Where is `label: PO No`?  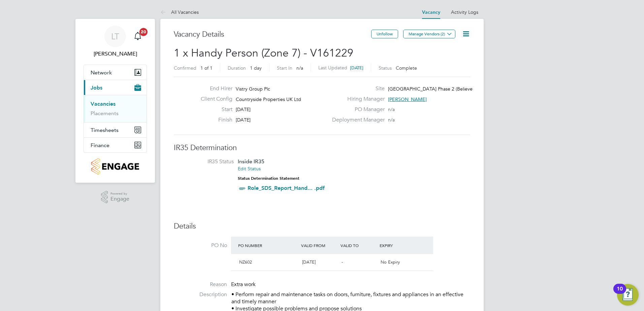
label: PO No is located at coordinates (200, 245).